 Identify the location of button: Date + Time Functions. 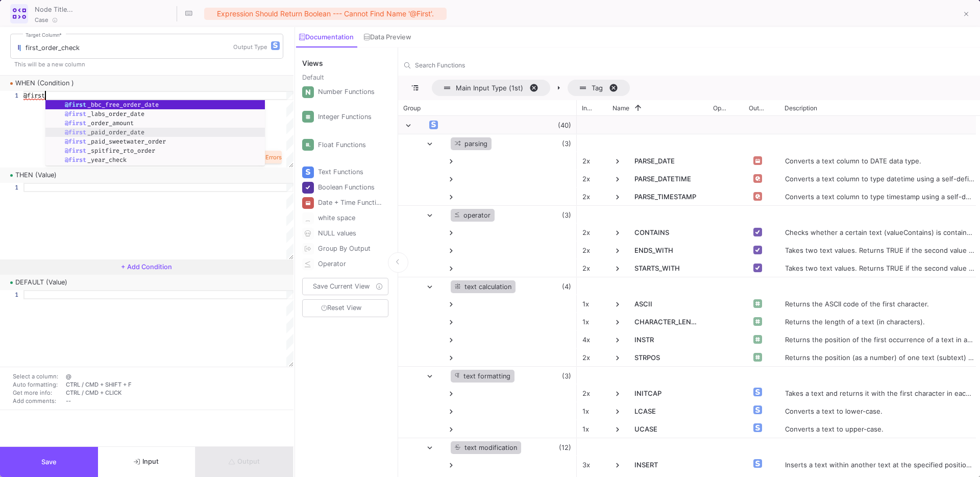
(345, 203).